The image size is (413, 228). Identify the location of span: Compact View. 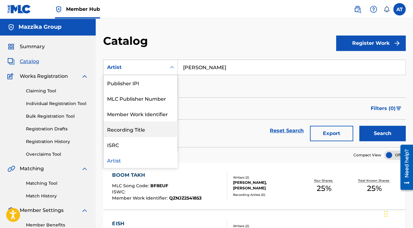
(367, 155).